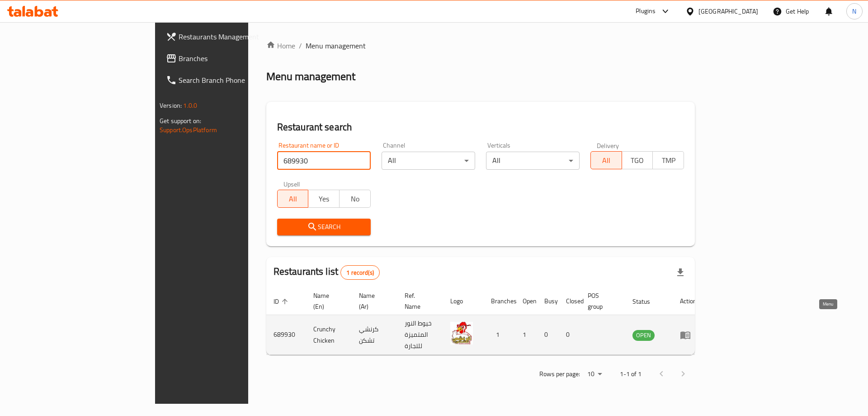 This screenshot has height=416, width=868. What do you see at coordinates (594, 374) in the screenshot?
I see `div: Rows per page:` at bounding box center [594, 374].